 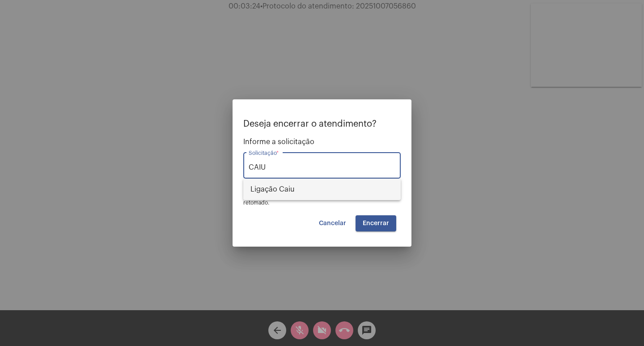 What do you see at coordinates (376, 223) in the screenshot?
I see `button: Encerrar` at bounding box center [376, 223].